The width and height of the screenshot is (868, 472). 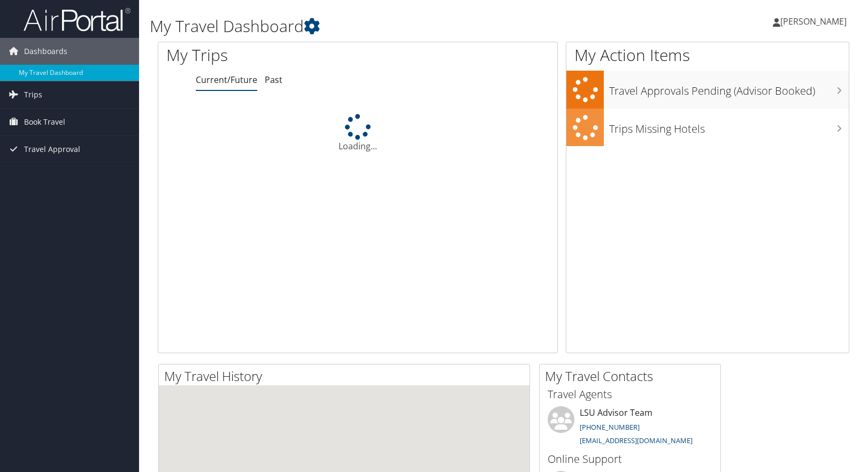 I want to click on div: Loading..., so click(x=358, y=133).